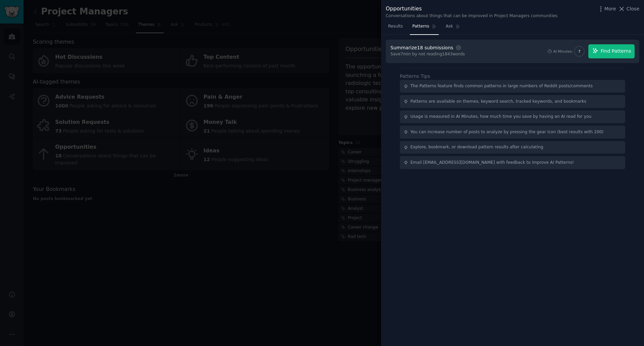  What do you see at coordinates (477, 147) in the screenshot?
I see `div: Explore, bookmark, or download pattern results after calculating` at bounding box center [477, 147].